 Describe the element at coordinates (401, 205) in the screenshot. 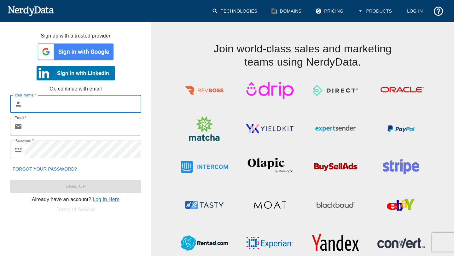

I see `img: eBay` at that location.